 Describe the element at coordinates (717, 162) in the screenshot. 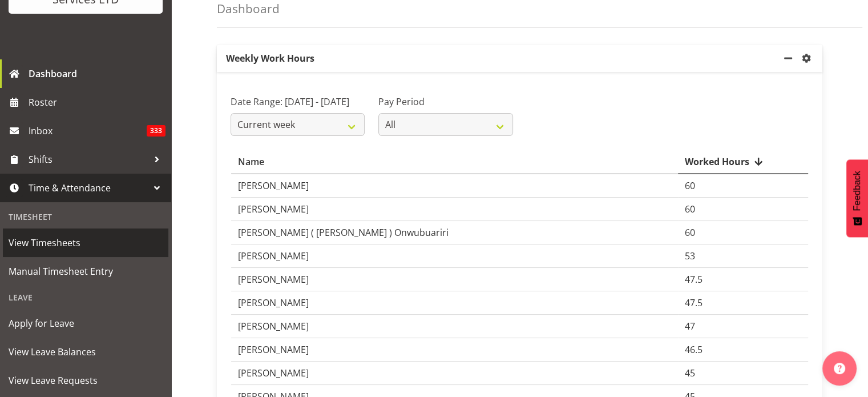

I see `span: Worked Hours` at that location.